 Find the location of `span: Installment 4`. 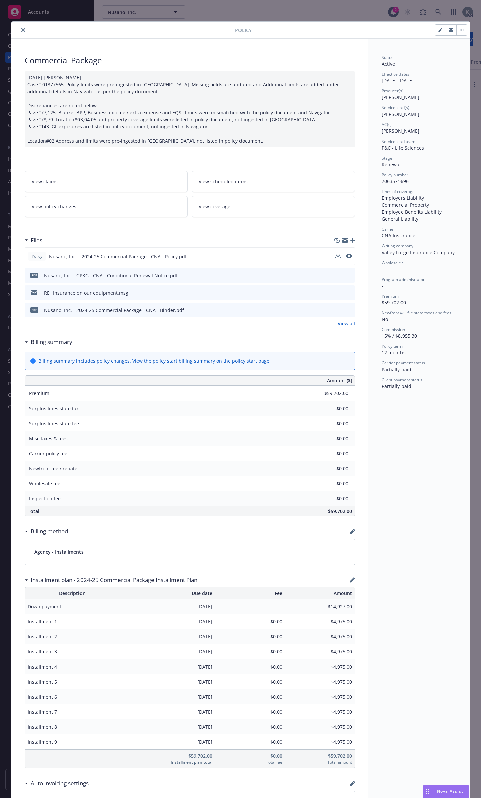

span: Installment 4 is located at coordinates (72, 667).